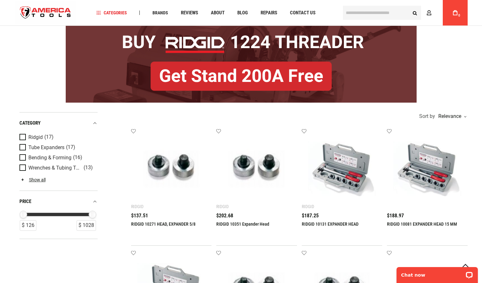  What do you see at coordinates (415, 13) in the screenshot?
I see `button: Search` at bounding box center [415, 13].